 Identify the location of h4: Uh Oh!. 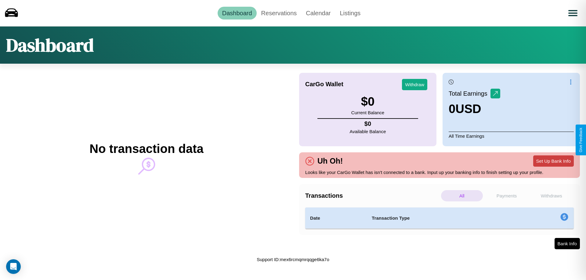
(330, 161).